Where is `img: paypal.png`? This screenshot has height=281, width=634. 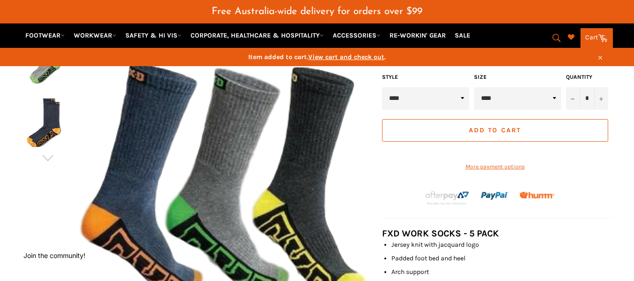 img: paypal.png is located at coordinates (494, 196).